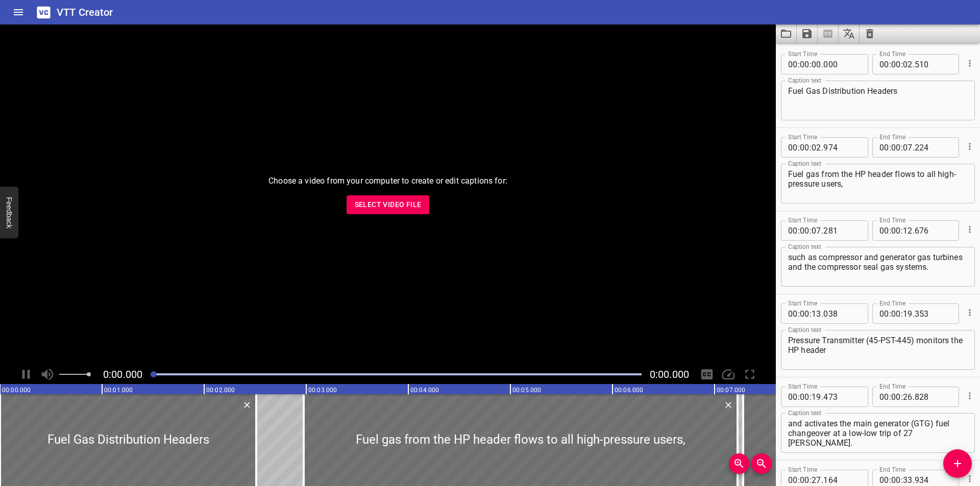 Image resolution: width=980 pixels, height=486 pixels. I want to click on button: Save captions to file, so click(807, 34).